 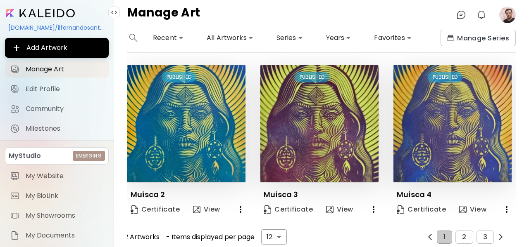 What do you see at coordinates (290, 38) in the screenshot?
I see `div: Series` at bounding box center [290, 38].